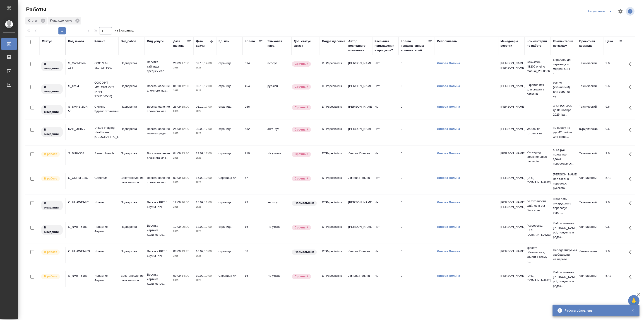 The image size is (644, 320). I want to click on p: рус-исп (кубинский!) для верстки - ну..., so click(564, 89).